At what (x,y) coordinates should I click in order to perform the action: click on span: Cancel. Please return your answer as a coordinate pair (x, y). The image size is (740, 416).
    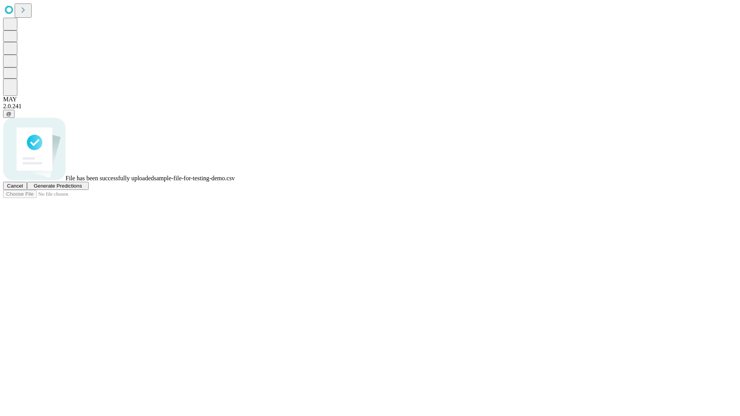
    Looking at the image, I should click on (15, 186).